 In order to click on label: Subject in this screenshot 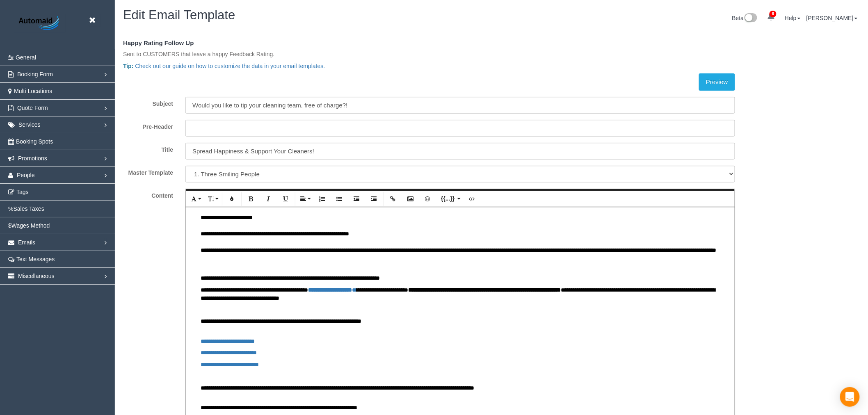, I will do `click(148, 102)`.